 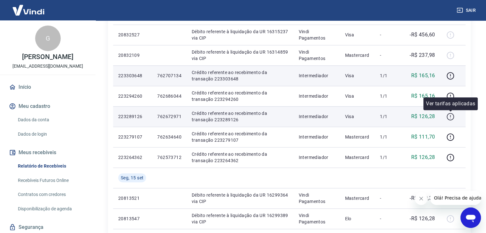 I want to click on span: Olá! Precisa de ajuda?, so click(x=29, y=7).